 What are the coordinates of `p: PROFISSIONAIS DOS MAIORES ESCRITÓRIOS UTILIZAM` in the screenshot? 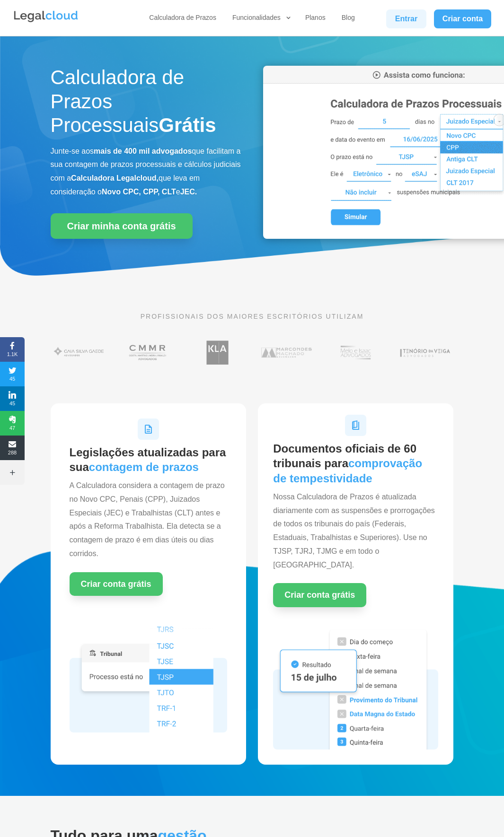 It's located at (252, 317).